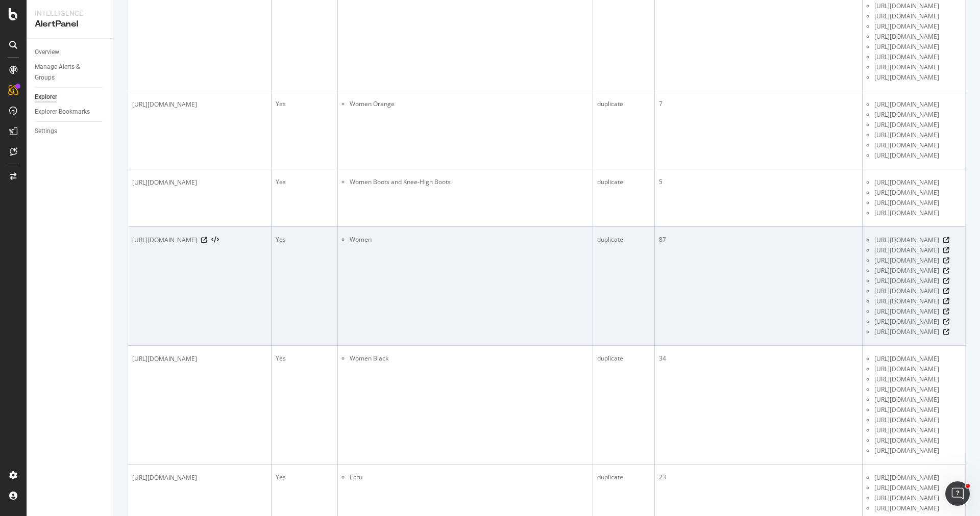  What do you see at coordinates (759, 478) in the screenshot?
I see `div: 23` at bounding box center [759, 478].